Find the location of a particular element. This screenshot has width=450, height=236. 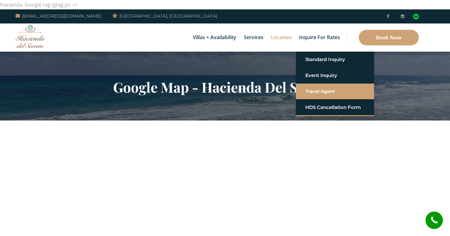

h2: Google Map - Hacienda Del Secreto is located at coordinates (225, 87).